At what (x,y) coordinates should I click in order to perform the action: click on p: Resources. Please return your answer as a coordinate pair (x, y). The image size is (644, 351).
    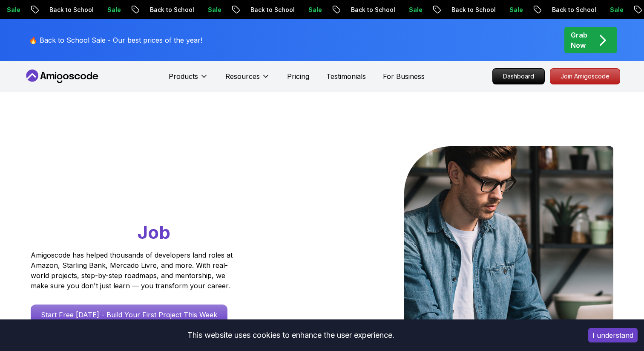
    Looking at the image, I should click on (242, 76).